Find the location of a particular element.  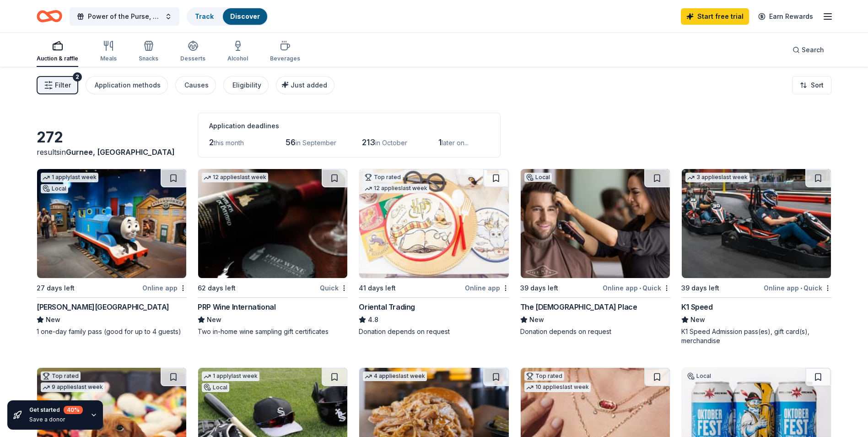

div: 41 days left is located at coordinates (377, 288).